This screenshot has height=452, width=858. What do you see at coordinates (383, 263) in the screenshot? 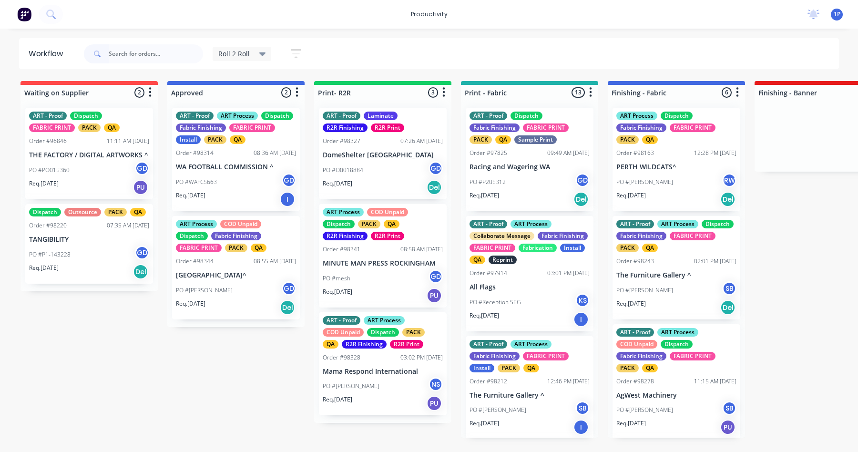
I see `p: MINUTE MAN PRESS ROCKINGHAM` at bounding box center [383, 263].